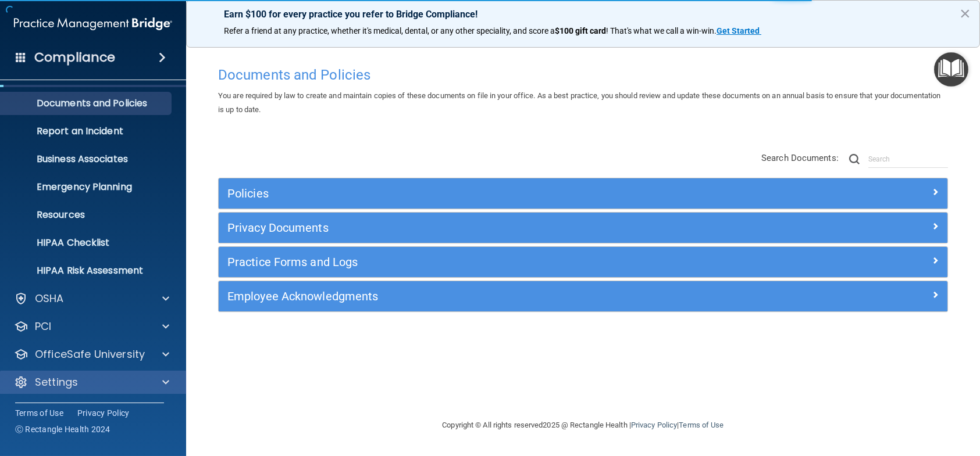 The image size is (980, 456). I want to click on p: HIPAA Risk Assessment, so click(87, 271).